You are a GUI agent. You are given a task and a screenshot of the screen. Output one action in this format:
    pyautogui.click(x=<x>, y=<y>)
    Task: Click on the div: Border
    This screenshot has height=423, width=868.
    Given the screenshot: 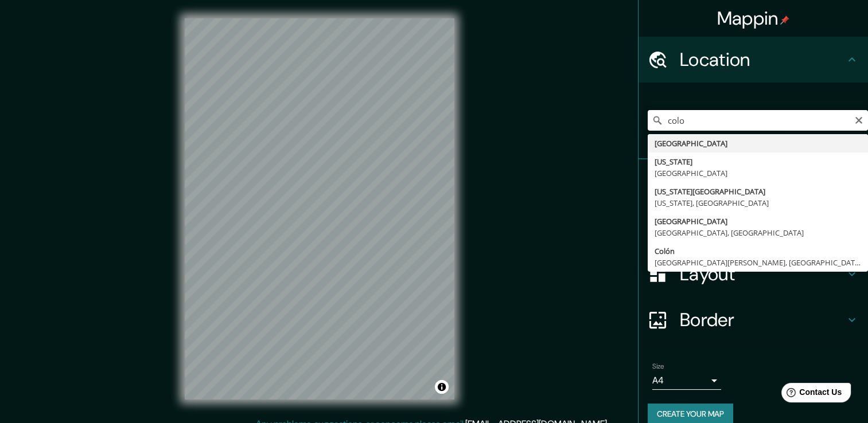 What is the action you would take?
    pyautogui.click(x=754, y=320)
    